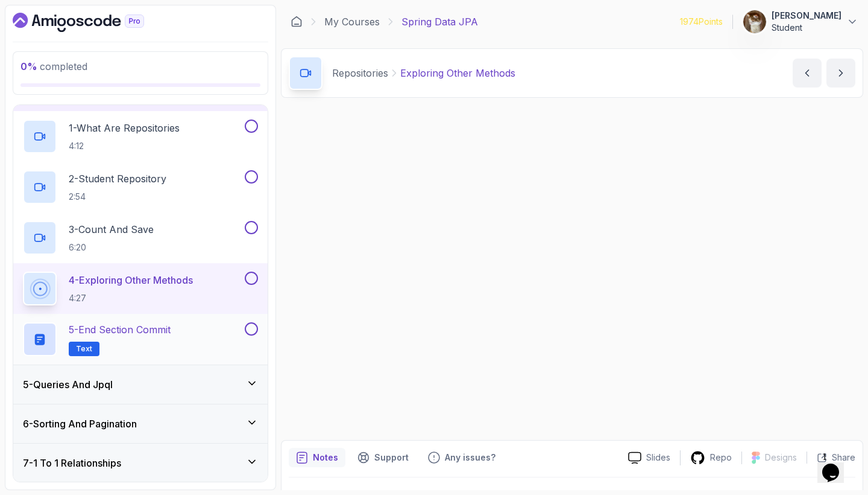 Image resolution: width=868 pixels, height=495 pixels. Describe the element at coordinates (29, 66) in the screenshot. I see `span: 0 %` at that location.